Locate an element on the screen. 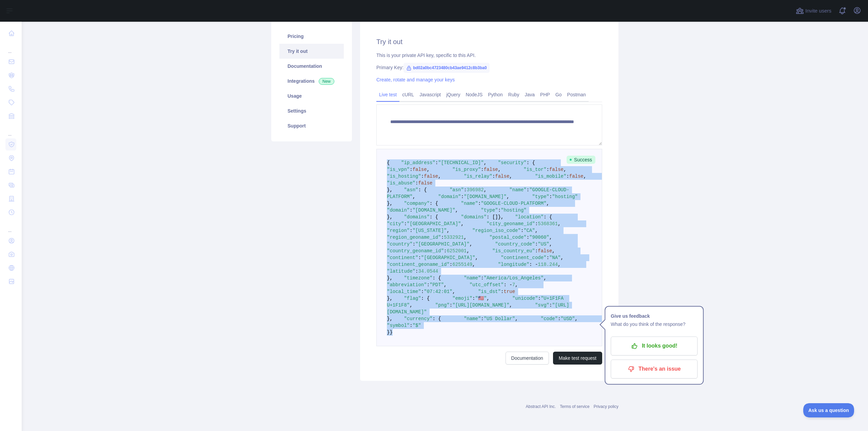 This screenshot has width=868, height=431. span: "region" is located at coordinates (398, 231).